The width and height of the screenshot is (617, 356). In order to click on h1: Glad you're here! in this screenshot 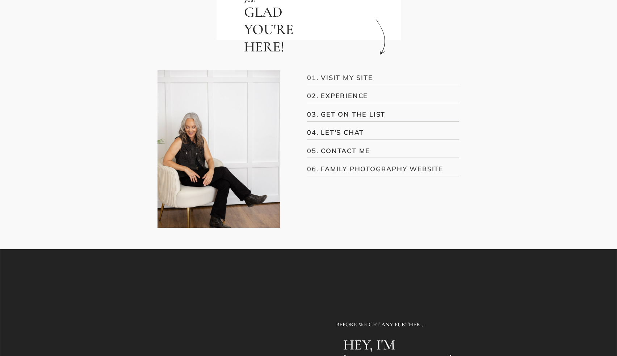, I will do `click(273, 9)`.